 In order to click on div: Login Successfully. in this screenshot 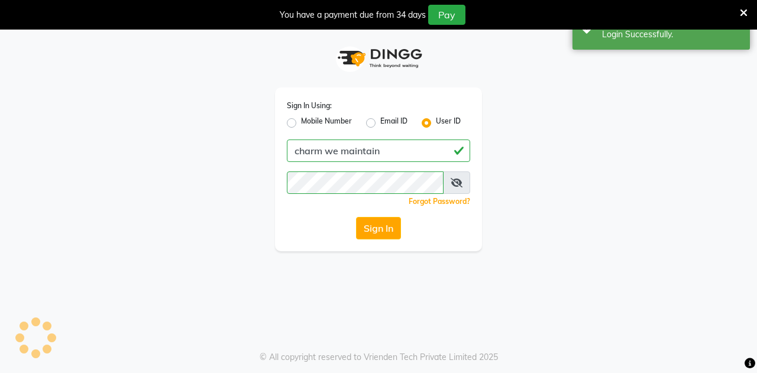, I will do `click(671, 34)`.